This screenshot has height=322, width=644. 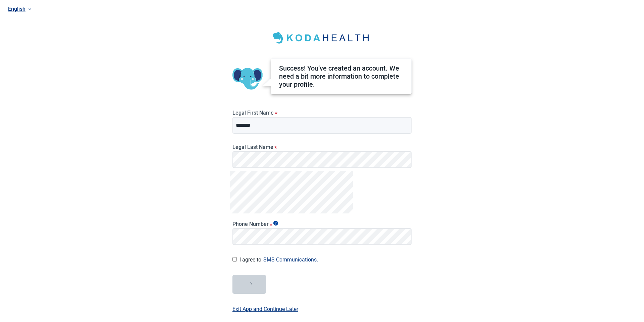 I want to click on div: Success! You’ve created an account. We need a bit more information to complete your profile., so click(x=342, y=76).